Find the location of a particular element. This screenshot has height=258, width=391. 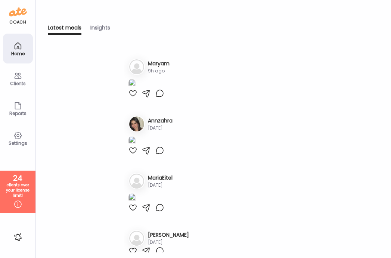

div: Insights is located at coordinates (100, 29).